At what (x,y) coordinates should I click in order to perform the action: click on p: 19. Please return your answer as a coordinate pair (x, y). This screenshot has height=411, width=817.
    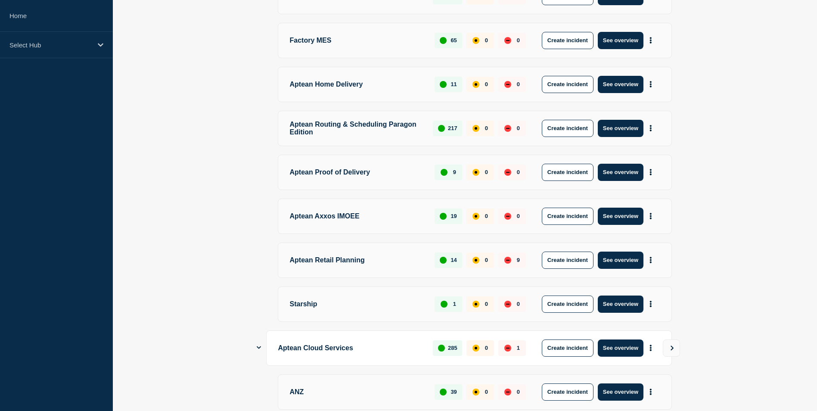
    Looking at the image, I should click on (453, 216).